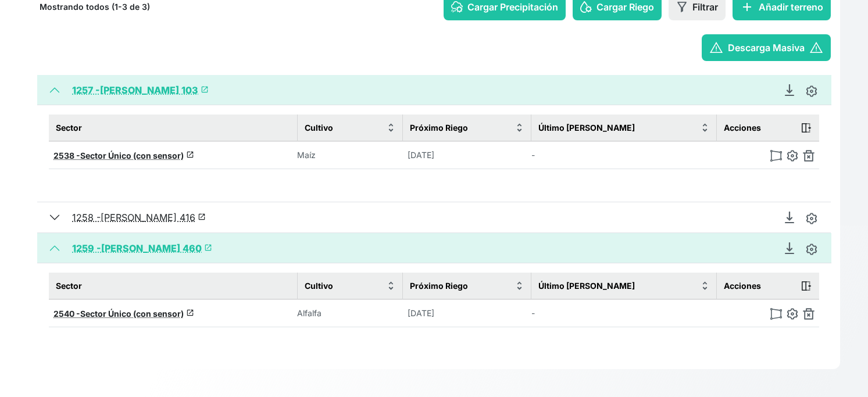 The image size is (868, 397). Describe the element at coordinates (86, 90) in the screenshot. I see `span: 1257 -` at that location.